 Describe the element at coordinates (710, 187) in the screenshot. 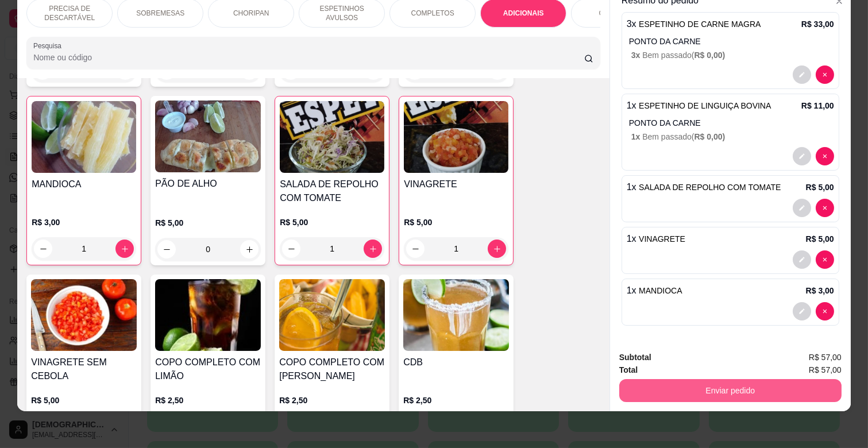

I see `span: SALADA DE REPOLHO COM TOMATE` at that location.